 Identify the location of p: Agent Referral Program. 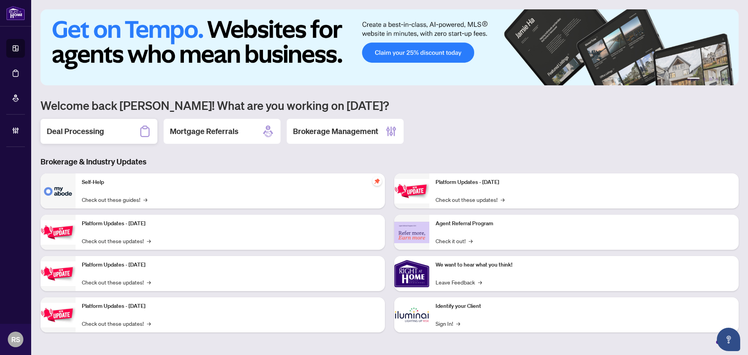
(584, 224).